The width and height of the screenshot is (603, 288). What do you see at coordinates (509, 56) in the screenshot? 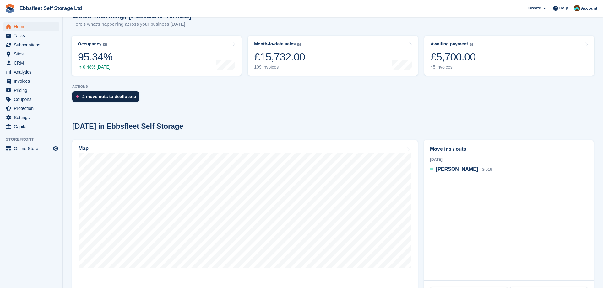
I see `a: Awaiting payment £5,700.00 45 invoices` at bounding box center [509, 56].